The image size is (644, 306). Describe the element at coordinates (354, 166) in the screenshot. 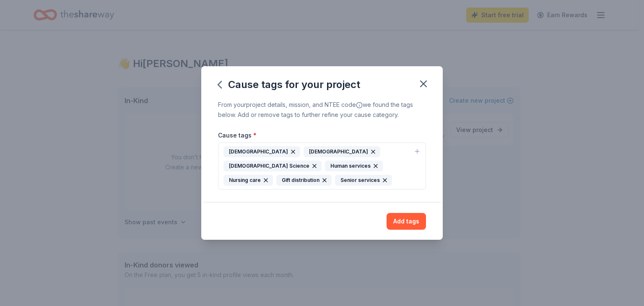

I see `div: Human services` at that location.